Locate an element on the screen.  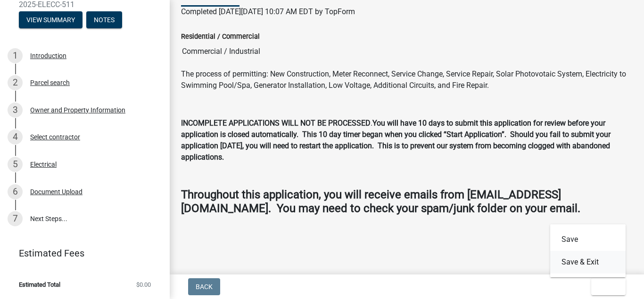
div: 1 is located at coordinates (15, 56).